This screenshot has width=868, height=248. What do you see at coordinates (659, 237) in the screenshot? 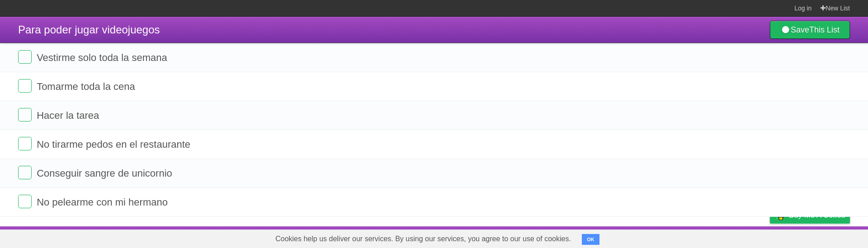
I see `a: About` at bounding box center [659, 237].